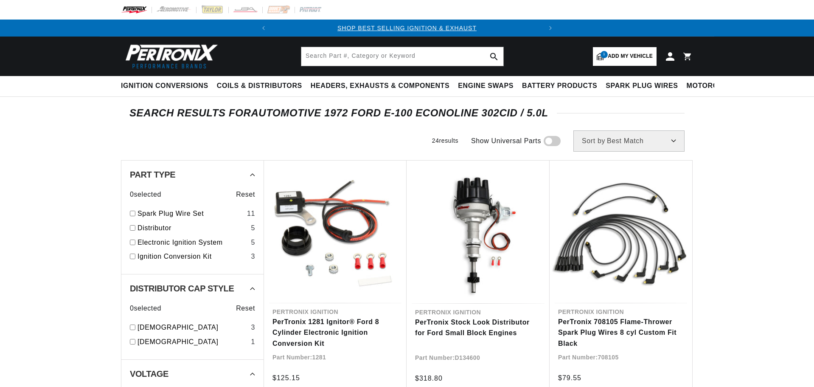 Image resolution: width=814 pixels, height=387 pixels. I want to click on a: PerTronix 708105 Flame-Thrower Spark Plug Wires 8 cyl Custom Fit Black, so click(621, 332).